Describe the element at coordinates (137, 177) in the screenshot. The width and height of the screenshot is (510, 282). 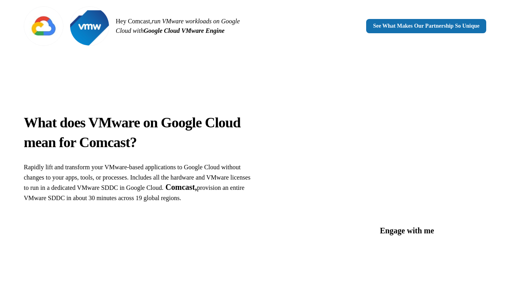
I see `span: Rapidly lift and transform your VMware-based applications to Google Cloud without changes to your...` at that location.